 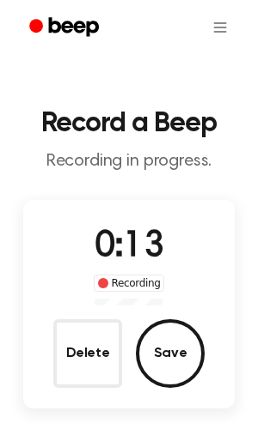 What do you see at coordinates (129, 161) in the screenshot?
I see `p: Recording in progress.` at bounding box center [129, 161].